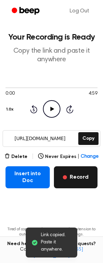  What do you see at coordinates (52, 37) in the screenshot?
I see `h1: Your Recording is Ready` at bounding box center [52, 37].